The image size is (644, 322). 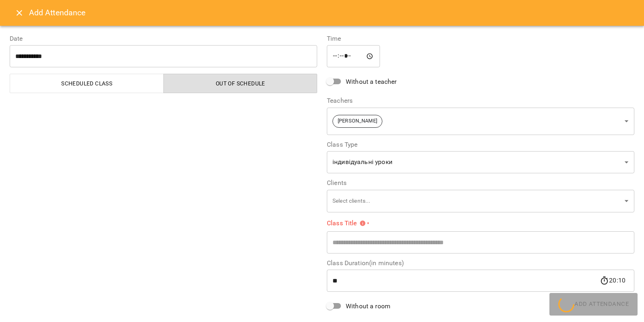 What do you see at coordinates (332, 12) in the screenshot?
I see `h6: Add Attendance` at bounding box center [332, 12].